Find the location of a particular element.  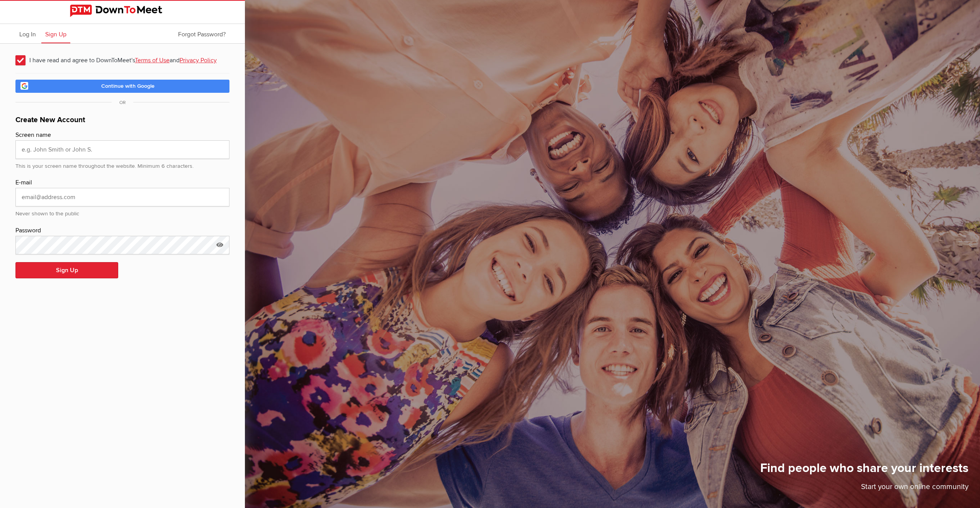

span: OR is located at coordinates (122, 102).